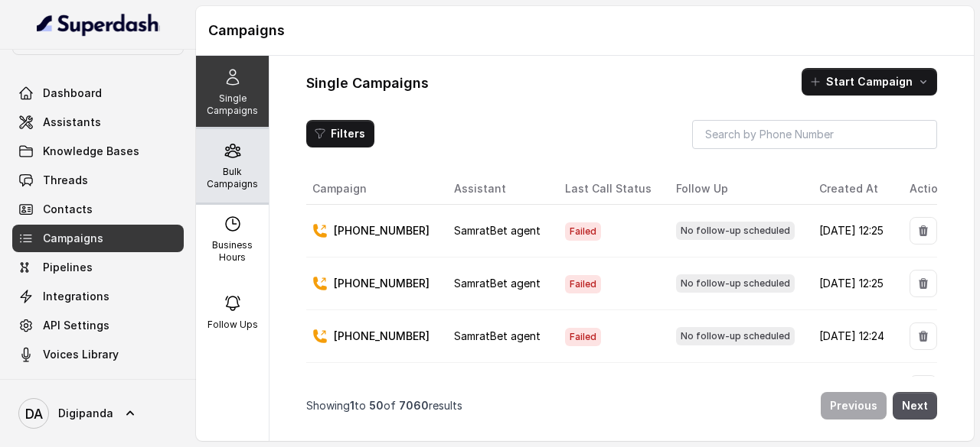 The height and width of the screenshot is (447, 980). Describe the element at coordinates (72, 123) in the screenshot. I see `span: Assistants` at that location.